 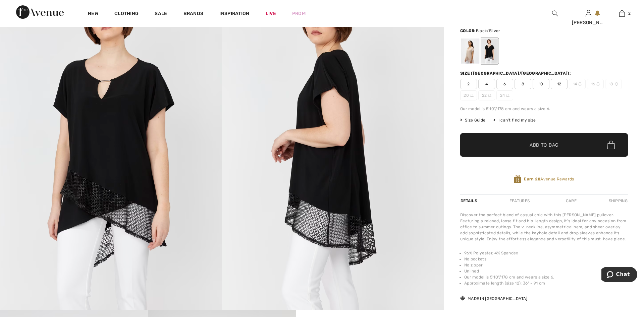 I want to click on span: Black/Silver, so click(x=488, y=31).